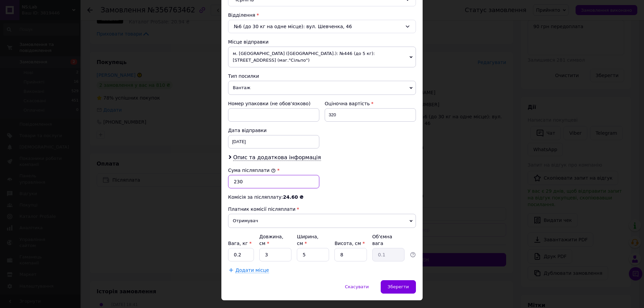 This screenshot has height=308, width=644. I want to click on div: Номер упаковки (не обов'язково), so click(274, 104).